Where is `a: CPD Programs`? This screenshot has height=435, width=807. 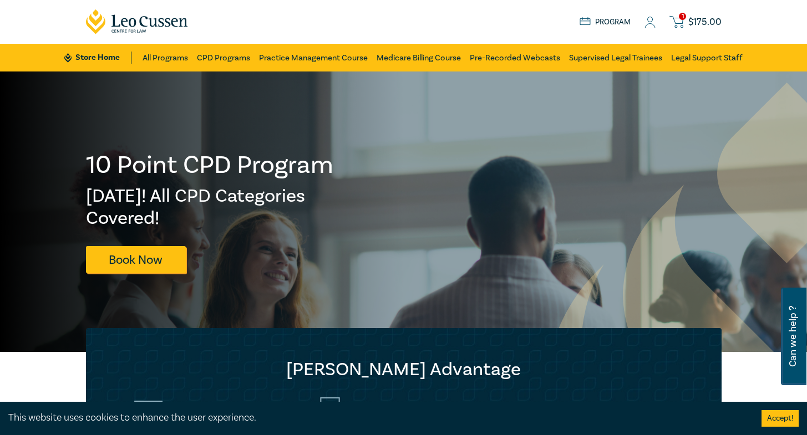 a: CPD Programs is located at coordinates (224, 58).